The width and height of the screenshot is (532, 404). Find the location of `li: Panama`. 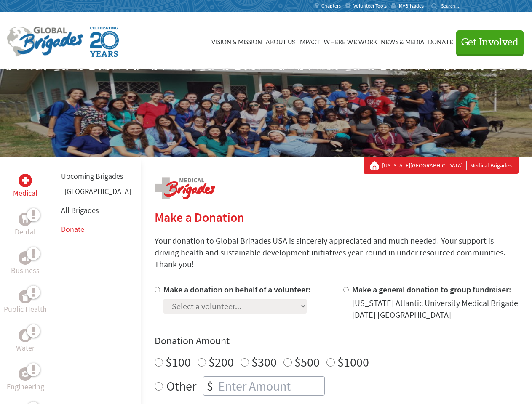

li: Panama is located at coordinates (96, 193).